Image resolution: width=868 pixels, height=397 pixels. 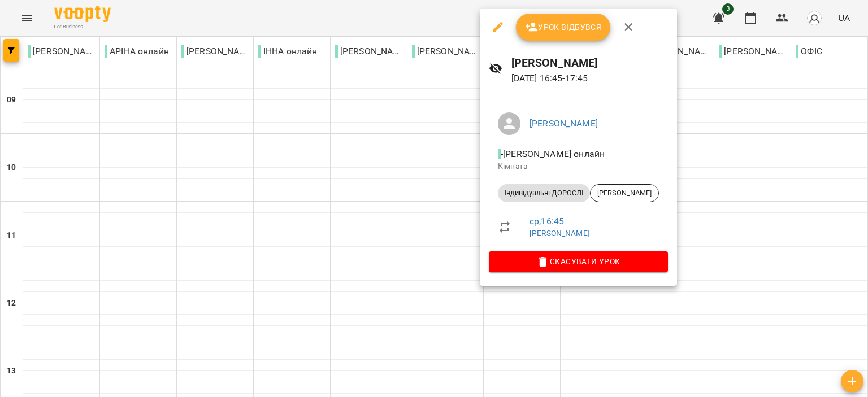 I want to click on span: Урок відбувся, so click(x=563, y=27).